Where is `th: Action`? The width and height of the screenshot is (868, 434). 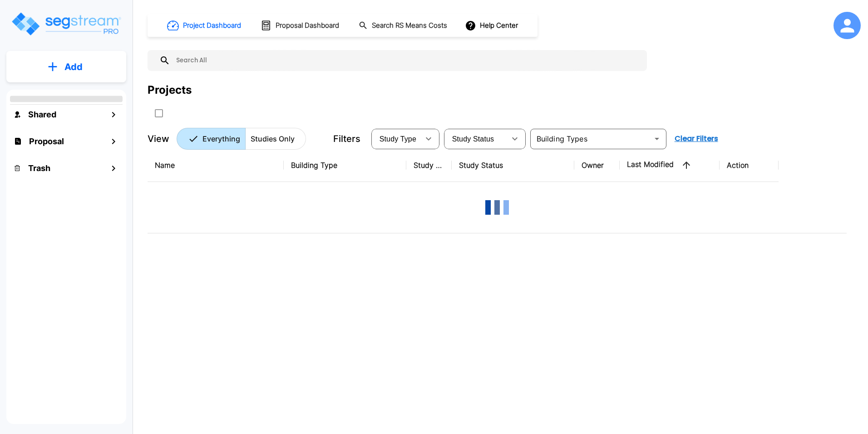
th: Action is located at coordinates (750, 165).